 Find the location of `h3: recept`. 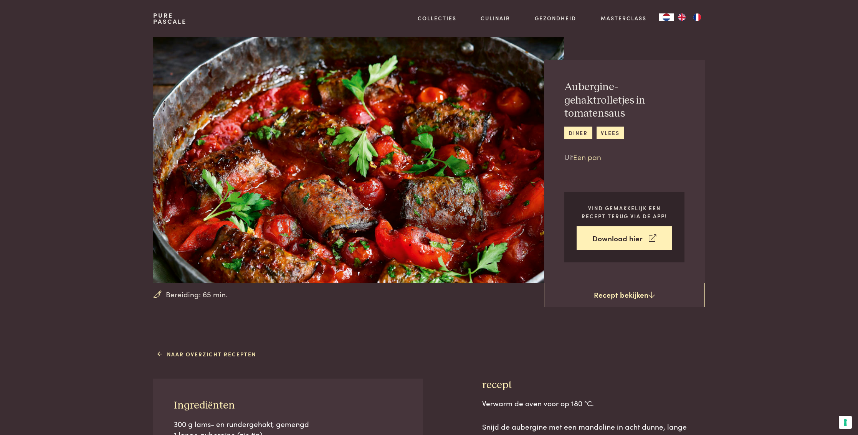

h3: recept is located at coordinates (593, 385).